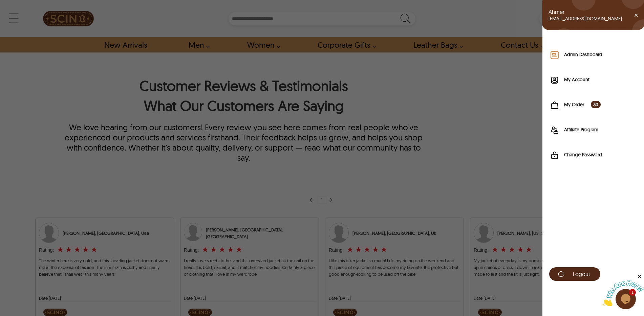 The width and height of the screenshot is (644, 316). I want to click on a: Affiliate Program, so click(593, 130).